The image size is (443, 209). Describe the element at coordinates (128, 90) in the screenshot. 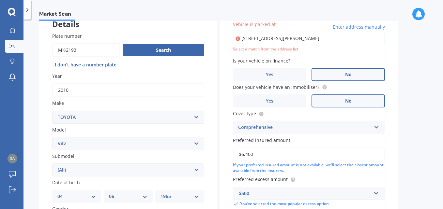

I see `input: YYYY` at that location.